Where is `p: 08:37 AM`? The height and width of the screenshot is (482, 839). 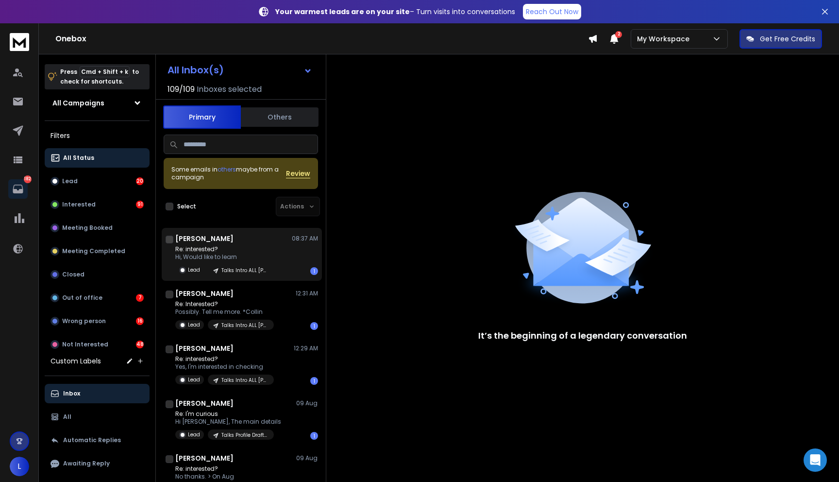
p: 08:37 AM is located at coordinates (305, 239).